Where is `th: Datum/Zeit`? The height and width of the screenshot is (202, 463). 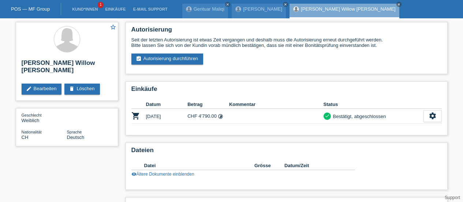 th: Datum/Zeit is located at coordinates (315, 166).